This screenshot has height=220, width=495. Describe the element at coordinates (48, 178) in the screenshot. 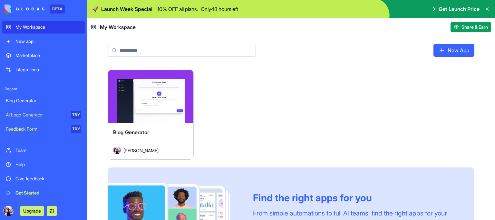

I see `div: Give feedback` at that location.